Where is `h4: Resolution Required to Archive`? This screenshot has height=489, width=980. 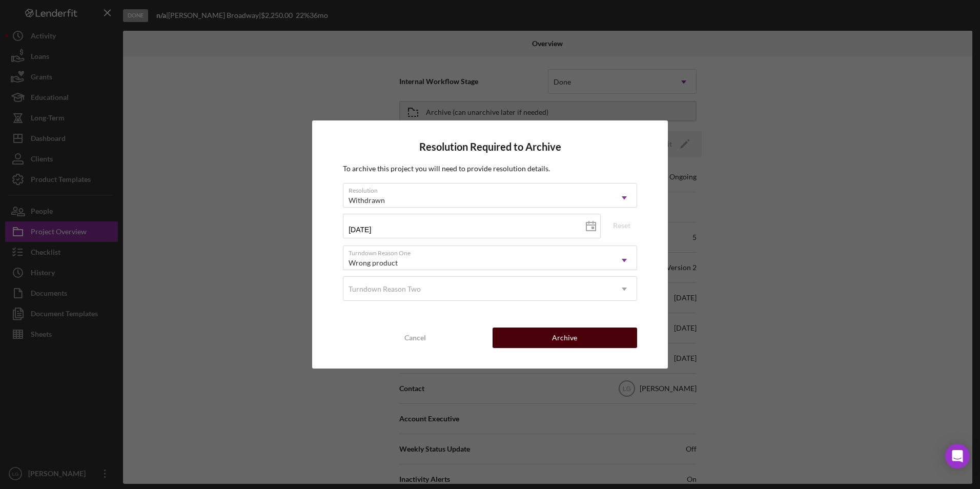 h4: Resolution Required to Archive is located at coordinates (490, 146).